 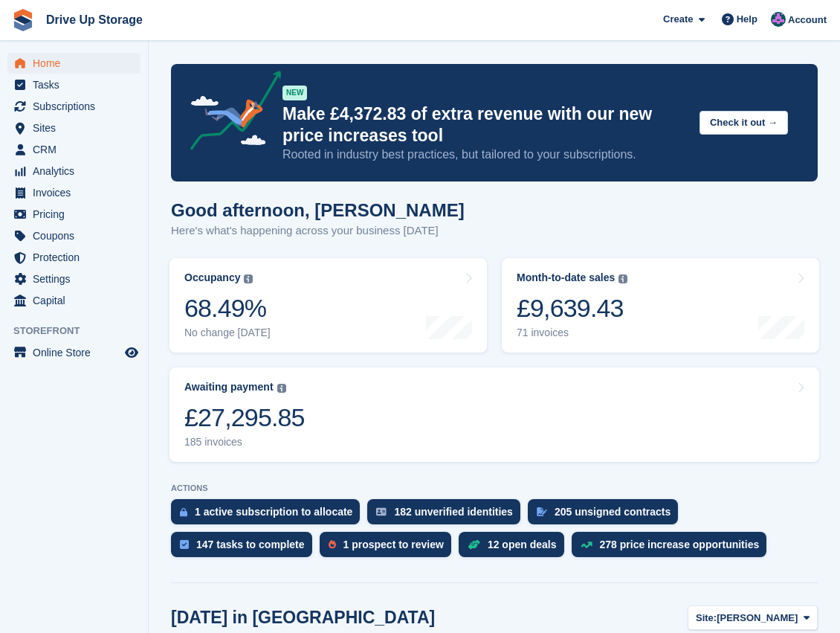 I want to click on a: Month-to-date sales £9,639.43 71 invoices, so click(x=660, y=305).